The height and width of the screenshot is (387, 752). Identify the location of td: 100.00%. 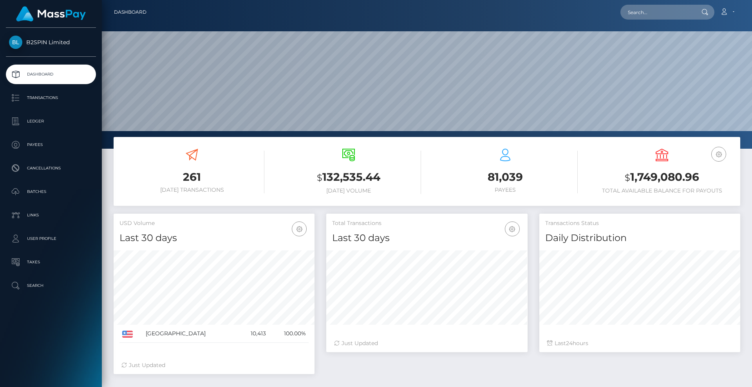
(288, 334).